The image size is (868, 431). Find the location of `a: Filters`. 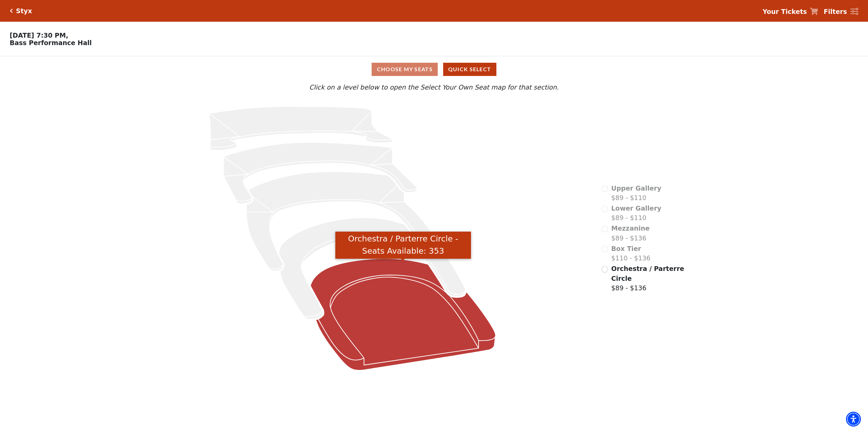

a: Filters is located at coordinates (841, 12).